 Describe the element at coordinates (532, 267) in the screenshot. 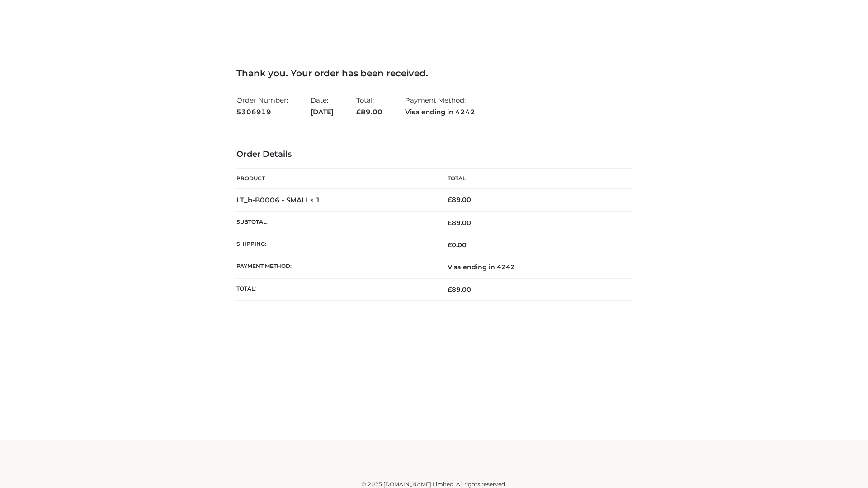

I see `td: Visa ending in 4242` at that location.